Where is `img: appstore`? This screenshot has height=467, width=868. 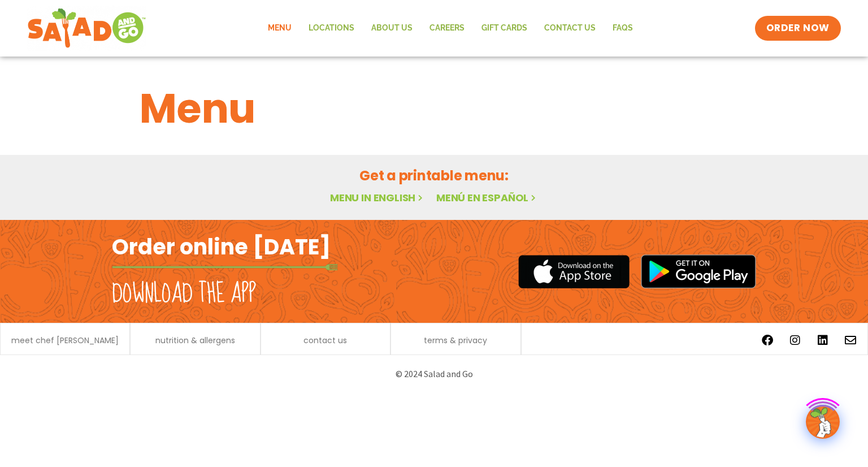
img: appstore is located at coordinates (574, 272).